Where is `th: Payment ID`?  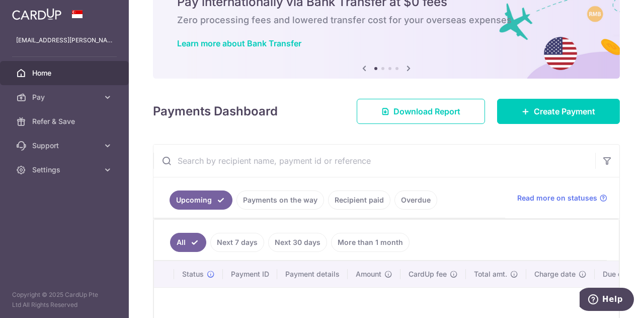 th: Payment ID is located at coordinates (250, 274).